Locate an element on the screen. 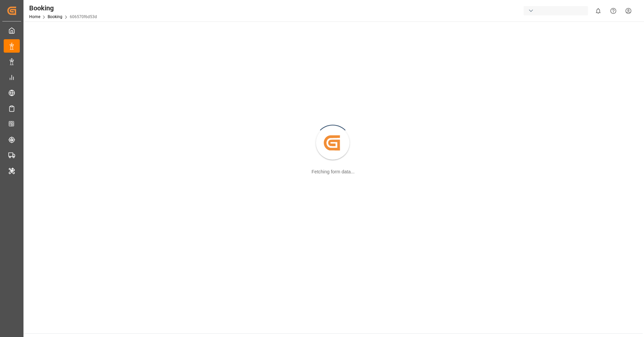 This screenshot has height=337, width=644. button: Help Center is located at coordinates (613, 11).